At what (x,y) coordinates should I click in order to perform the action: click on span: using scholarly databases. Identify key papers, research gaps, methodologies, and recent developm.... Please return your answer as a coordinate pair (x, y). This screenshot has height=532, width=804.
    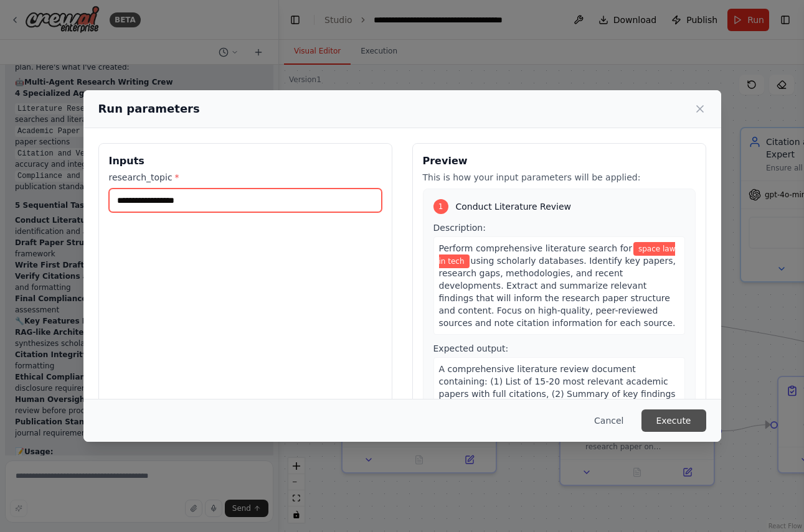
    Looking at the image, I should click on (557, 292).